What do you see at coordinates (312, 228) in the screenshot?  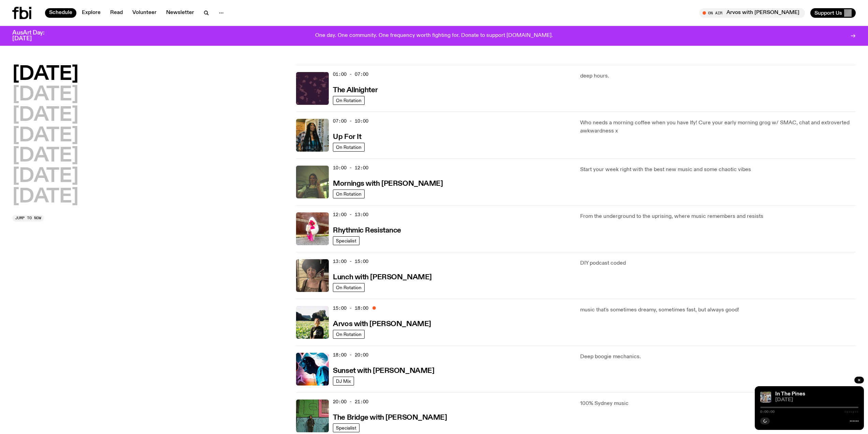 I see `img: Attu crouches on gravel in front of a brown wall. They are wearing a white fur coat with a hood, ...` at bounding box center [312, 228].